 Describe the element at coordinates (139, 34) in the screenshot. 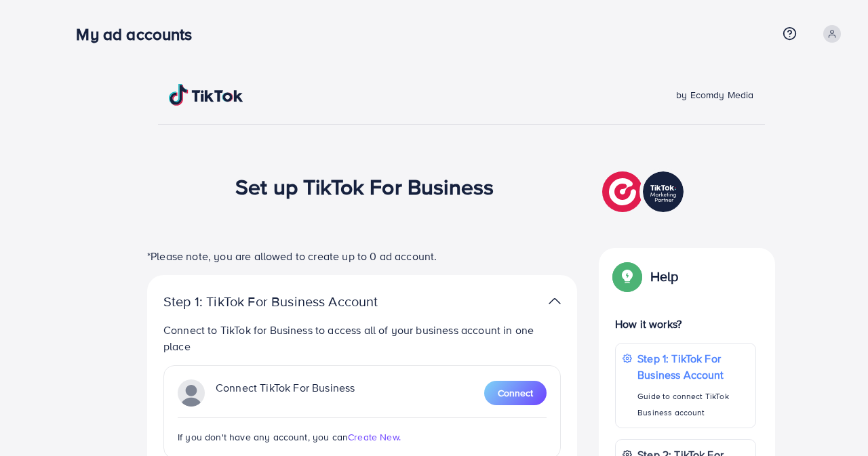

I see `h3: My ad accounts` at that location.